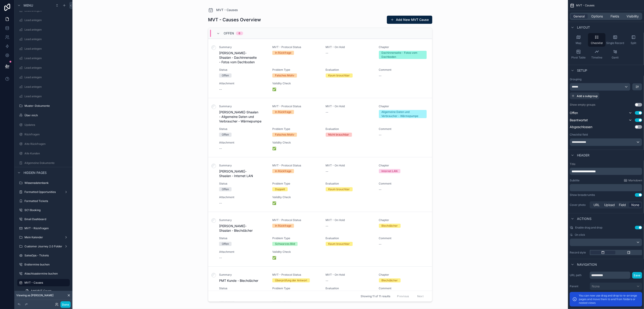 Image resolution: width=644 pixels, height=309 pixels. Describe the element at coordinates (47, 210) in the screenshot. I see `label: SC1 Booking` at that location.